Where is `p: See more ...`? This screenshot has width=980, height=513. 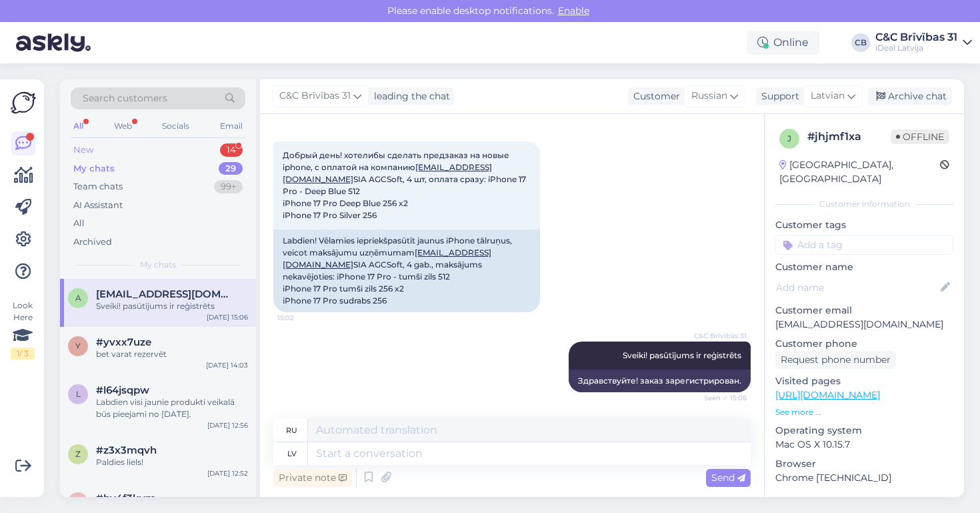 p: See more ... is located at coordinates (864, 413).